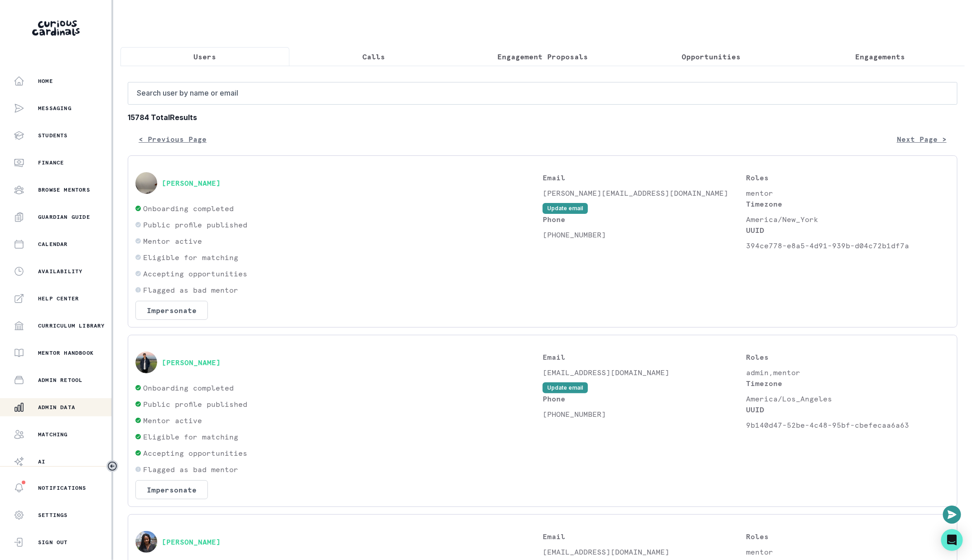 This screenshot has height=560, width=972. Describe the element at coordinates (53, 434) in the screenshot. I see `p: Matching` at that location.